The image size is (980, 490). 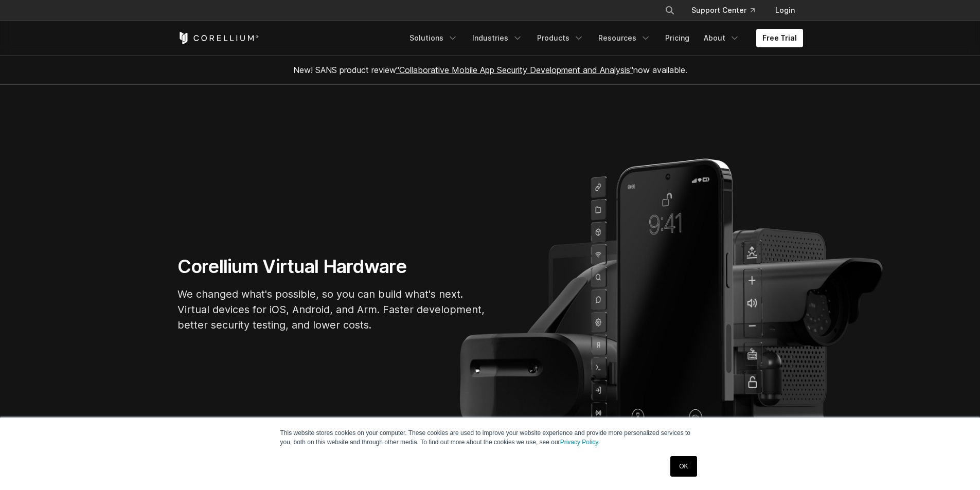 What do you see at coordinates (785, 10) in the screenshot?
I see `a: Login` at bounding box center [785, 10].